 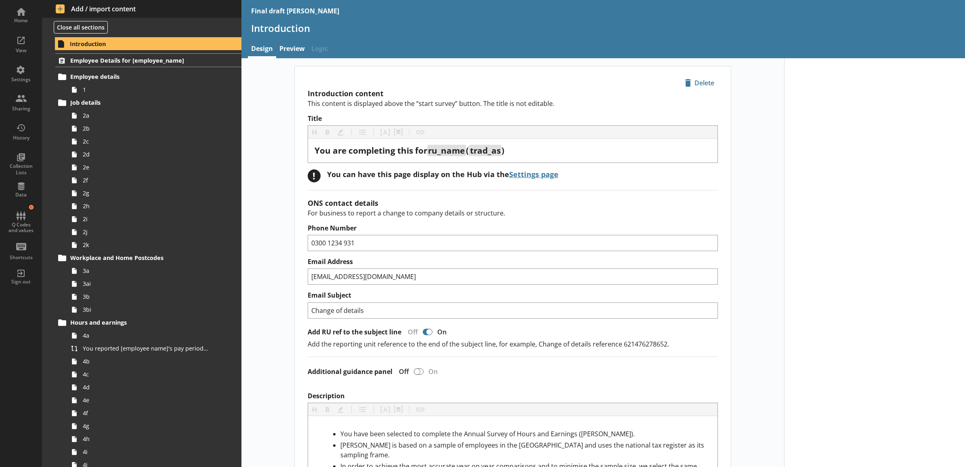 I want to click on label: Description, so click(x=513, y=395).